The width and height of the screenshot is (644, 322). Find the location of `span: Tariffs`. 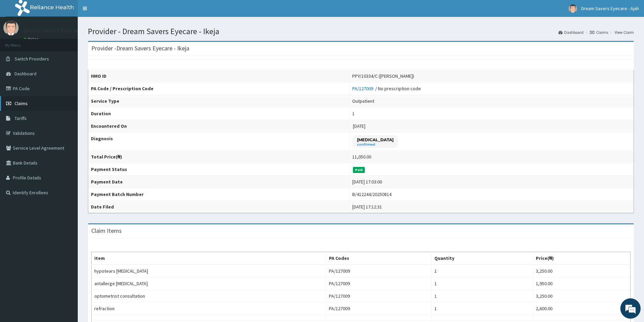

span: Tariffs is located at coordinates (21, 118).